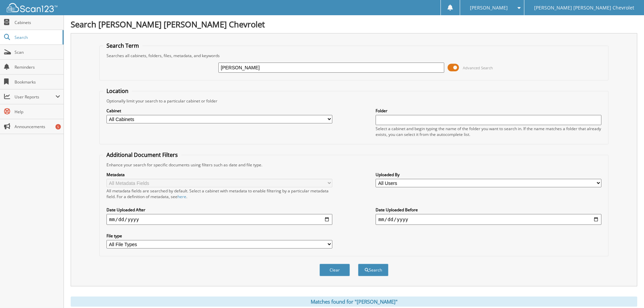  What do you see at coordinates (37, 23) in the screenshot?
I see `span: Cabinets` at bounding box center [37, 23].